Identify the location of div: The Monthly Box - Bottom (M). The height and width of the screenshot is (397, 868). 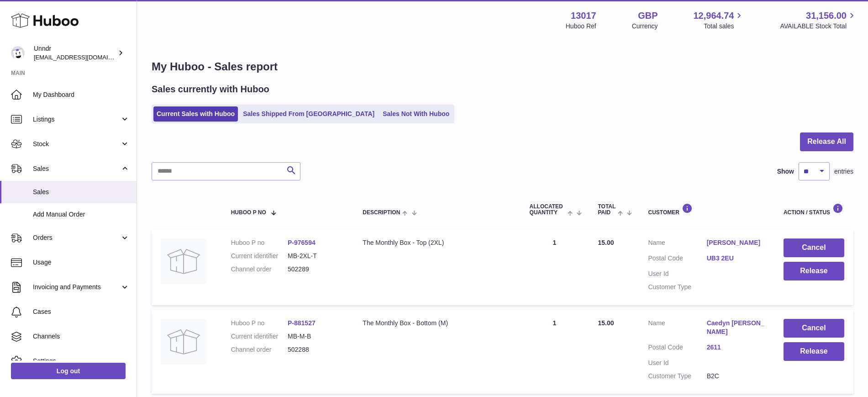
(437, 323).